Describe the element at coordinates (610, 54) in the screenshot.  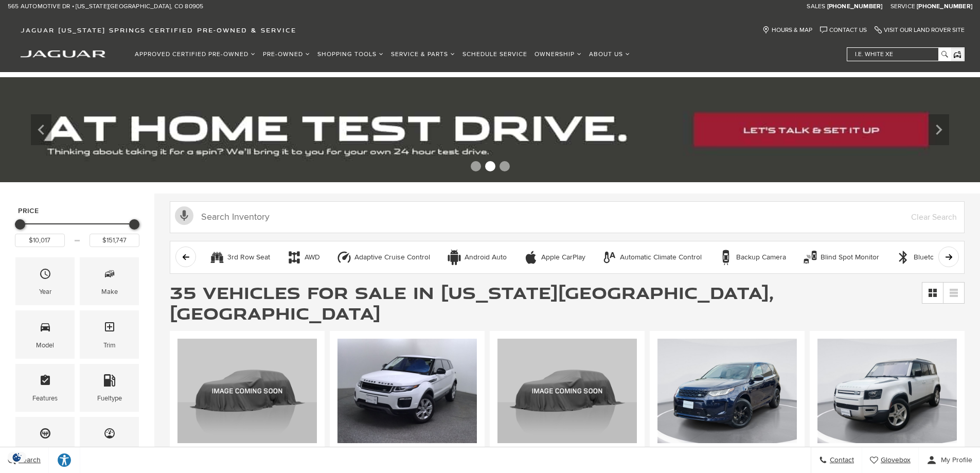
I see `a: About Us` at that location.